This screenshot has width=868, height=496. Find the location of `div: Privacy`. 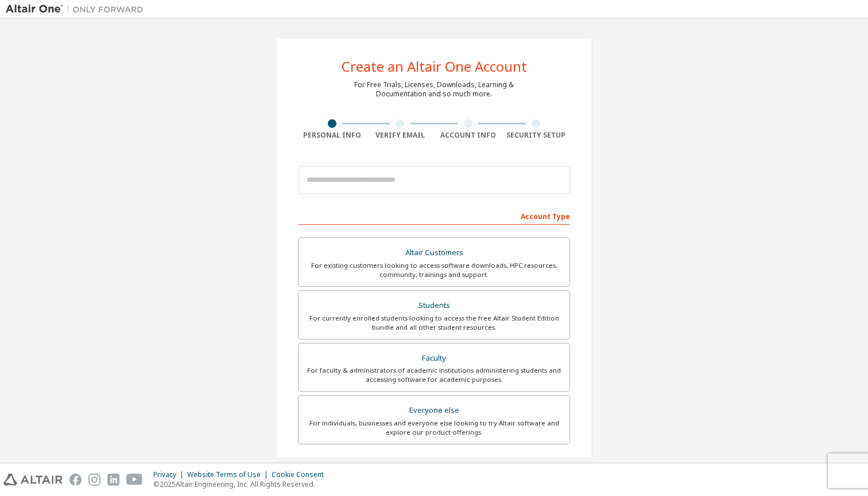

div: Privacy is located at coordinates (170, 475).